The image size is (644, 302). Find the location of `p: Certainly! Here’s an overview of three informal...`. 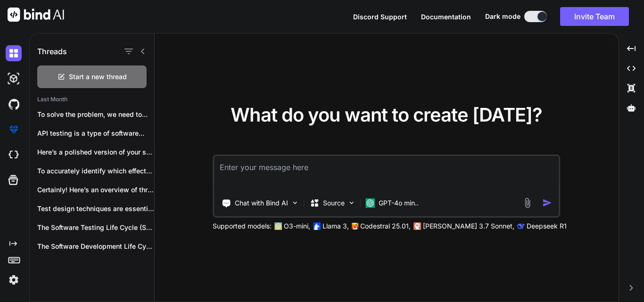

p: Certainly! Here’s an overview of three informal... is located at coordinates (96, 190).